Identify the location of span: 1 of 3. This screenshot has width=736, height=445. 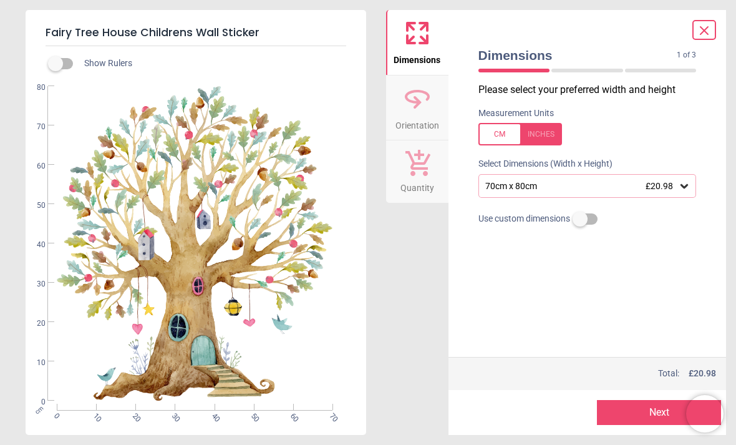
(686, 55).